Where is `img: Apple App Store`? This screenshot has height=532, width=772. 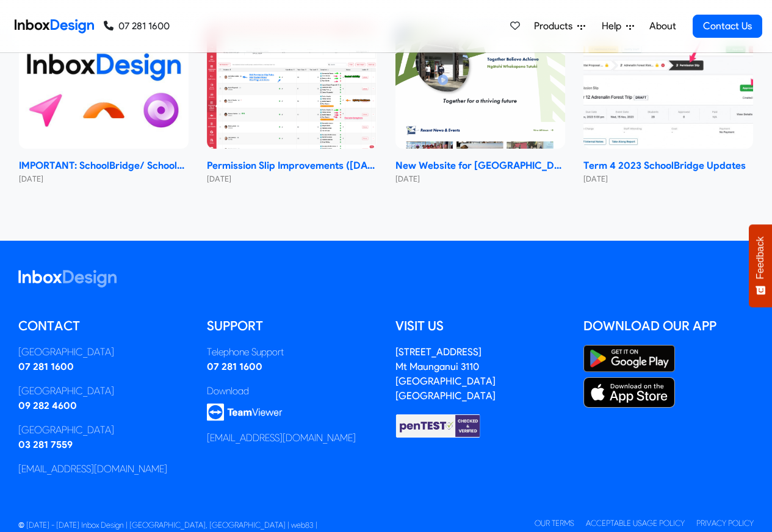 img: Apple App Store is located at coordinates (629, 392).